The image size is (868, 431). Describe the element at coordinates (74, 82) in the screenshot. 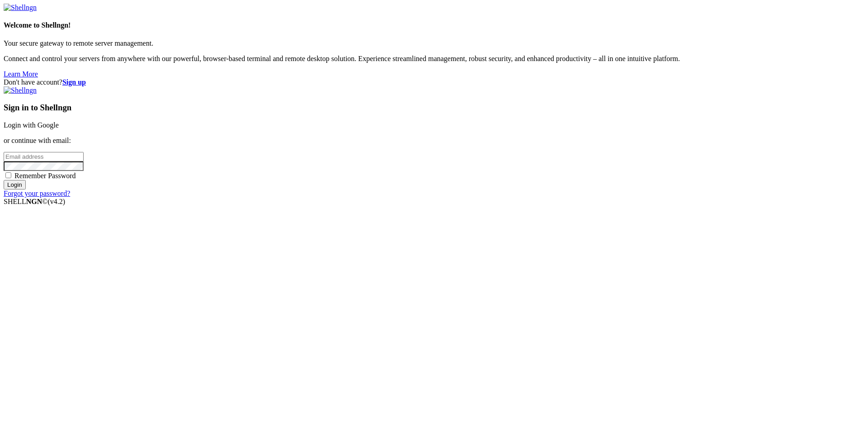

I see `strong: Sign up` at that location.